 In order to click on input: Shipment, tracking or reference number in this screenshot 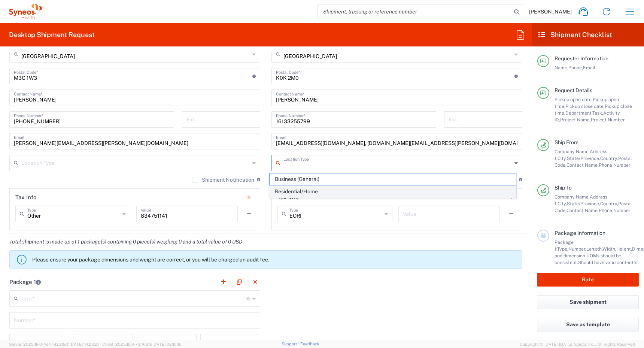, I will do `click(414, 12)`.